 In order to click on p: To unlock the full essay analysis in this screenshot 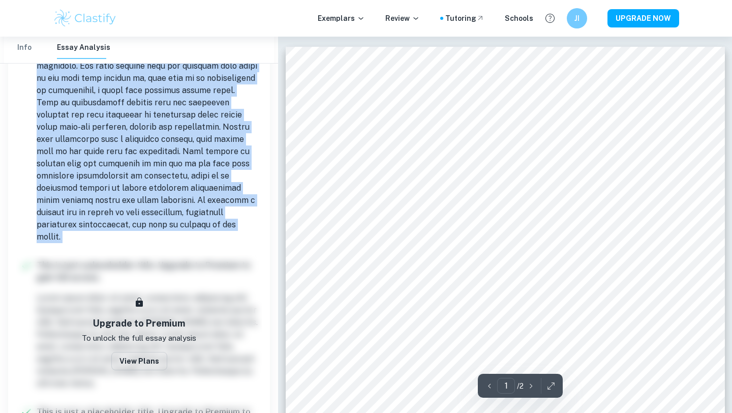, I will do `click(139, 338)`.